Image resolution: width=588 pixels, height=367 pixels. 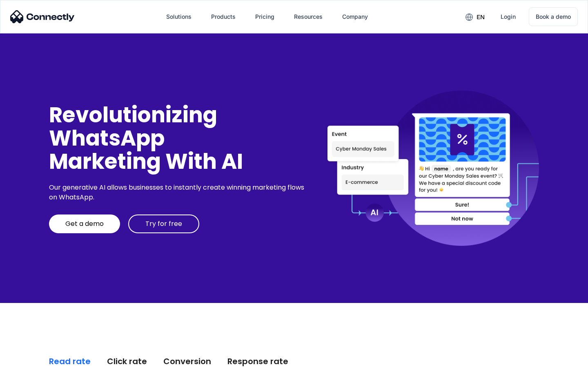 I want to click on div: Our generative AI allows businesses to instantly create winning marketing flows on WhatsApp., so click(x=178, y=192).